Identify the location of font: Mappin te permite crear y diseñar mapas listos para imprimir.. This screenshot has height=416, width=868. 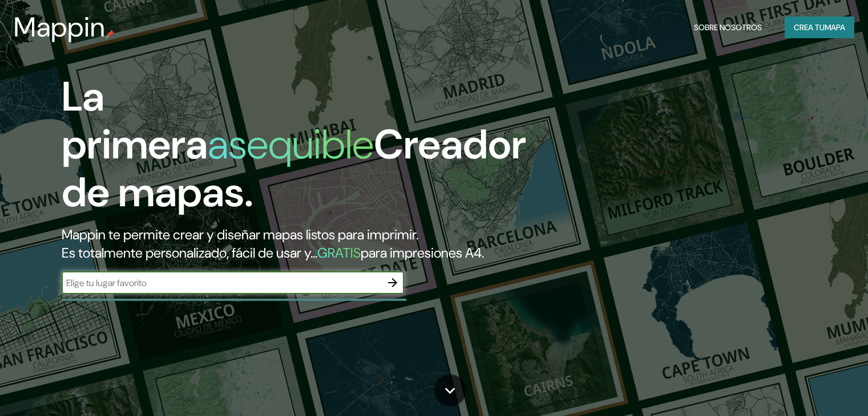
(240, 234).